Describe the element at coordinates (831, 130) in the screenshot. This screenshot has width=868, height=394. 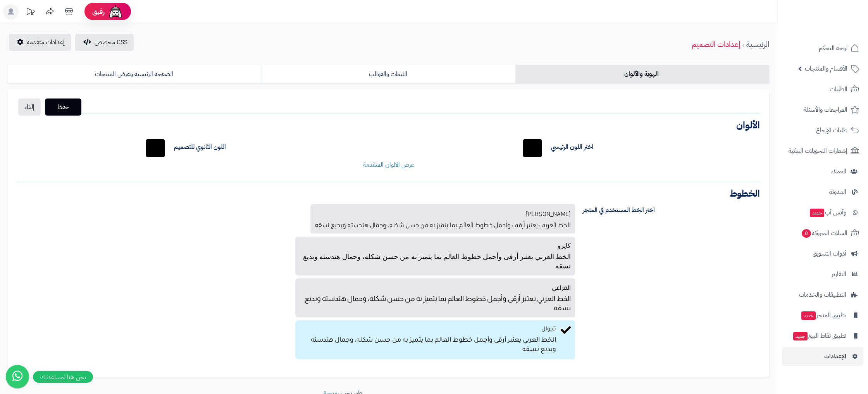
I see `span: طلبات الإرجاع` at that location.